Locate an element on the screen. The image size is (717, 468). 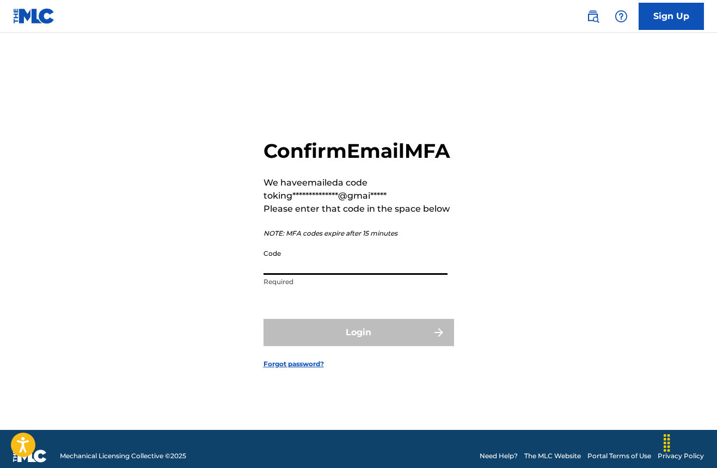
img: logo is located at coordinates (30, 456).